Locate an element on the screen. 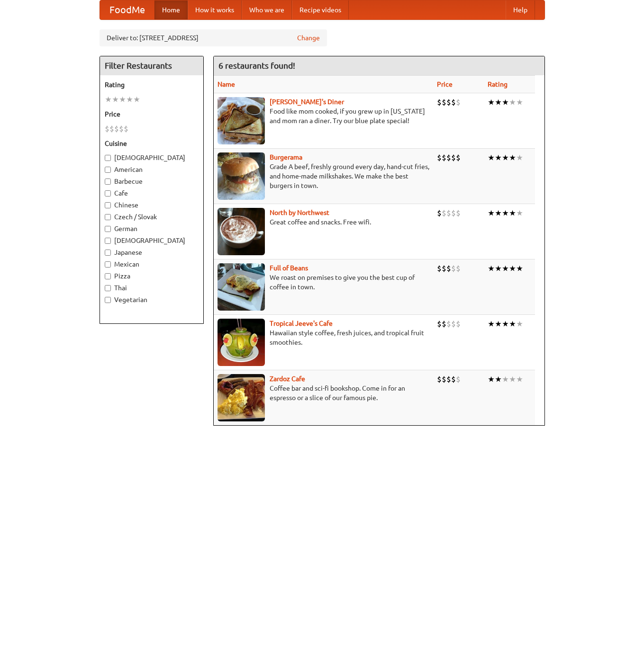 This screenshot has width=644, height=670. input: Pizza is located at coordinates (108, 276).